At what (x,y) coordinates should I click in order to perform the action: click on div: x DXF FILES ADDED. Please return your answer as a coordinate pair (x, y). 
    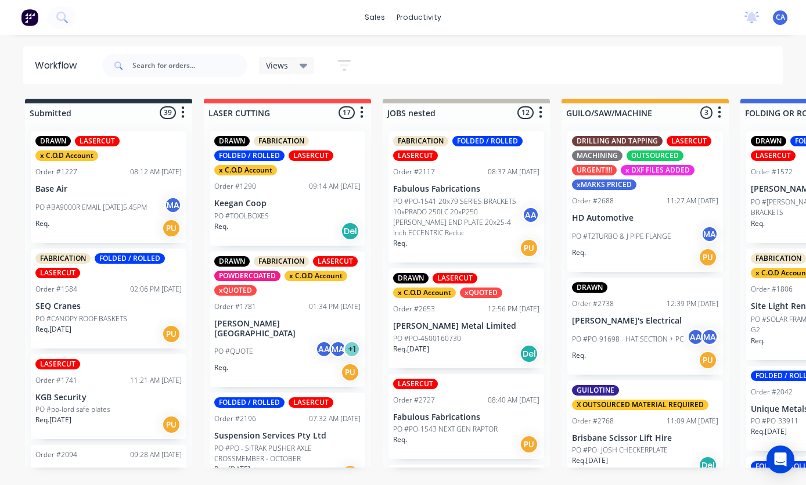
    Looking at the image, I should click on (657, 170).